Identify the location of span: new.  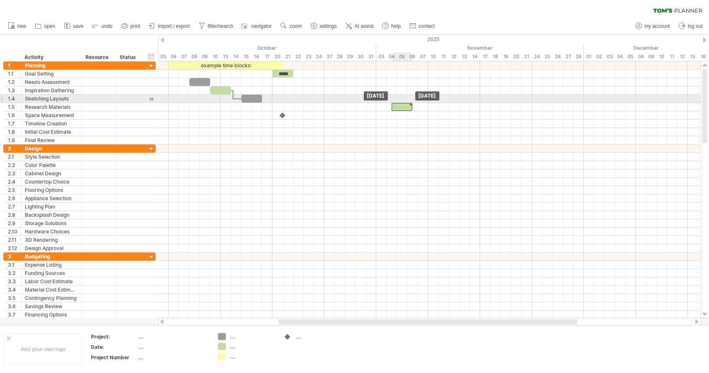
(22, 26).